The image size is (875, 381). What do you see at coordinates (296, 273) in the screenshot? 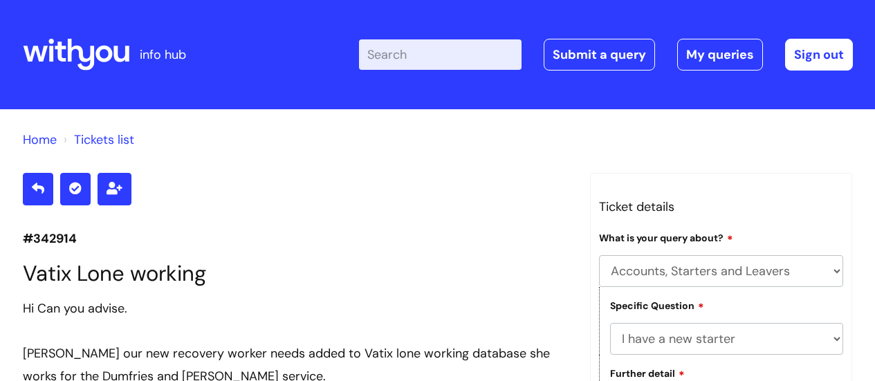
I see `h1: Vatix Lone working` at bounding box center [296, 273].